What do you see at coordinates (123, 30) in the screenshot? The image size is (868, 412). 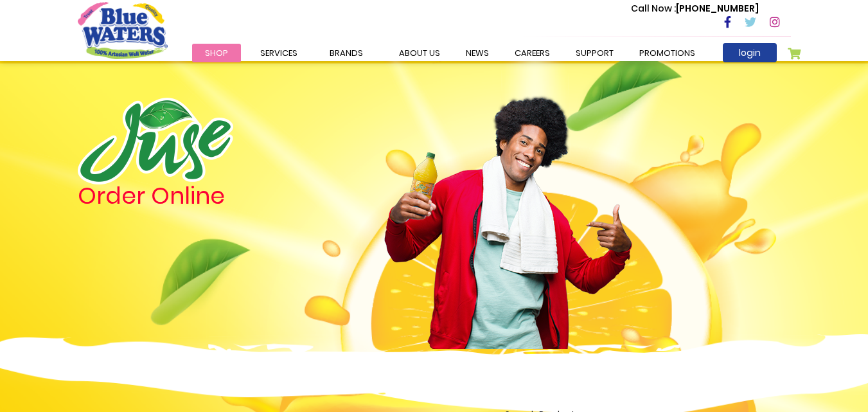 I see `a: store logo` at bounding box center [123, 30].